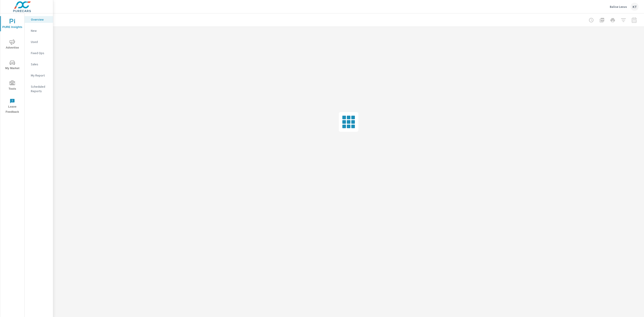 The width and height of the screenshot is (644, 317). I want to click on p: New, so click(40, 31).